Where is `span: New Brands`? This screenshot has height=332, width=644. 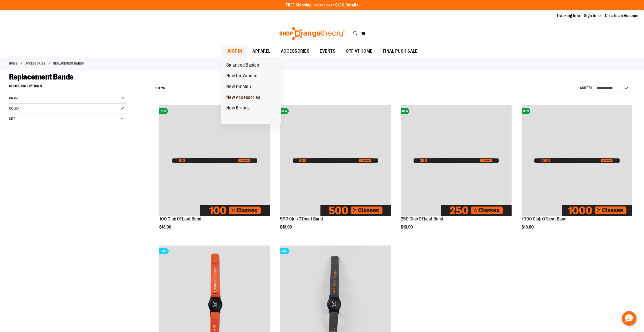 span: New Brands is located at coordinates (238, 108).